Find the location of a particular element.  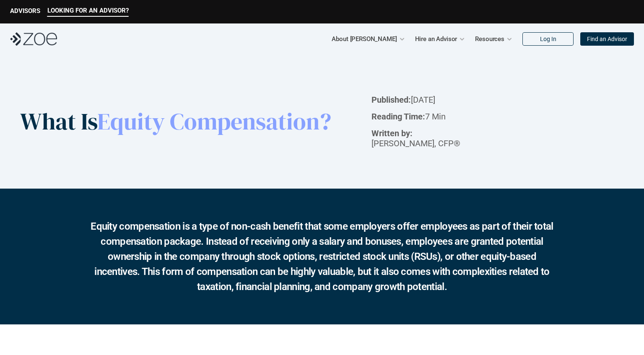

p: LOOKING FOR AN ADVISOR? is located at coordinates (88, 10).